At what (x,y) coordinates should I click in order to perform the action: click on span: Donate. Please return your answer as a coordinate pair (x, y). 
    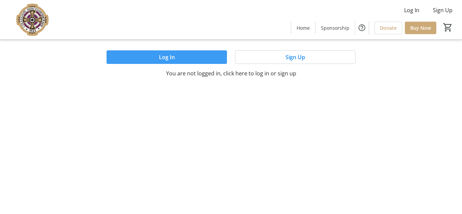
    Looking at the image, I should click on (388, 28).